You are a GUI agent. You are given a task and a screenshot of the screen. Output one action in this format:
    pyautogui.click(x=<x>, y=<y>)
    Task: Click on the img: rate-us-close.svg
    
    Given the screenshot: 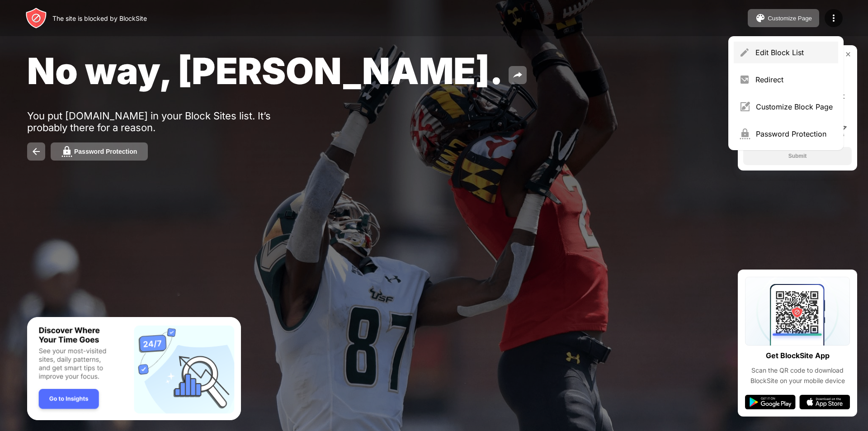 What is the action you would take?
    pyautogui.click(x=848, y=54)
    